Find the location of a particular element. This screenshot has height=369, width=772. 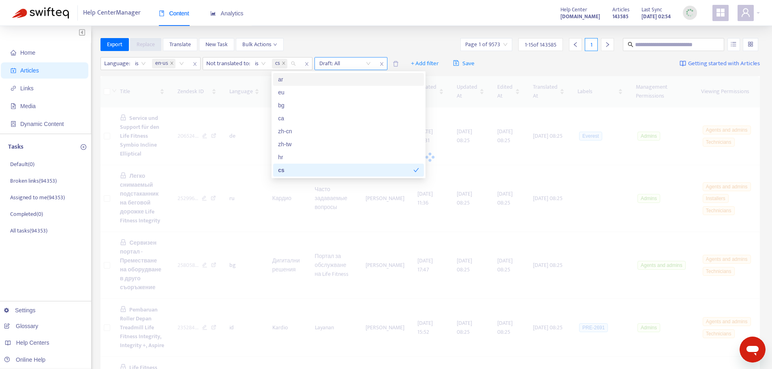

span: file-image is located at coordinates (13, 106).